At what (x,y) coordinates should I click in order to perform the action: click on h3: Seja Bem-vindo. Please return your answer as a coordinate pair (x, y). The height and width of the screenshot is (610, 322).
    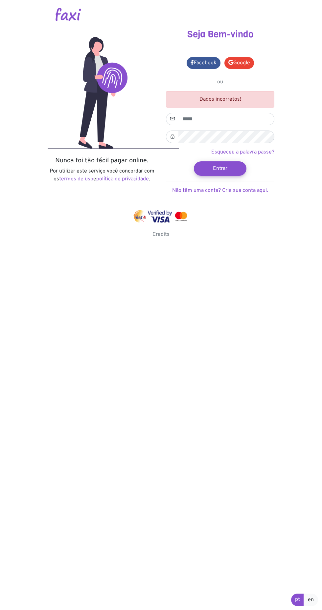
    Looking at the image, I should click on (220, 34).